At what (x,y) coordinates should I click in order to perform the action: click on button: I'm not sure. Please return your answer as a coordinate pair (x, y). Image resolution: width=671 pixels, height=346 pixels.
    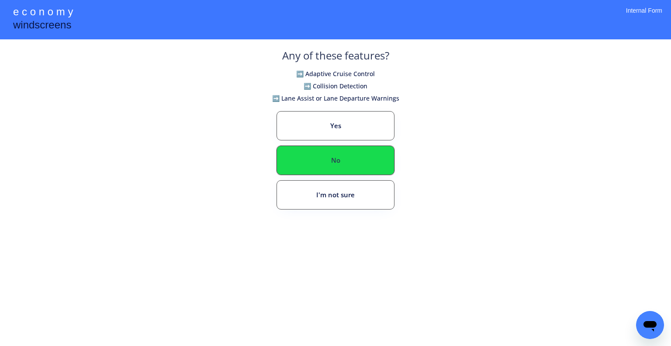
    Looking at the image, I should click on (336, 194).